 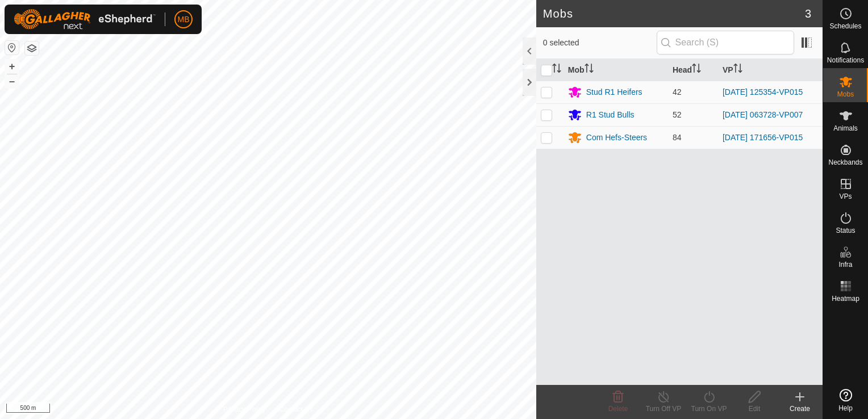 What do you see at coordinates (616, 70) in the screenshot?
I see `th: Mob` at bounding box center [616, 70].